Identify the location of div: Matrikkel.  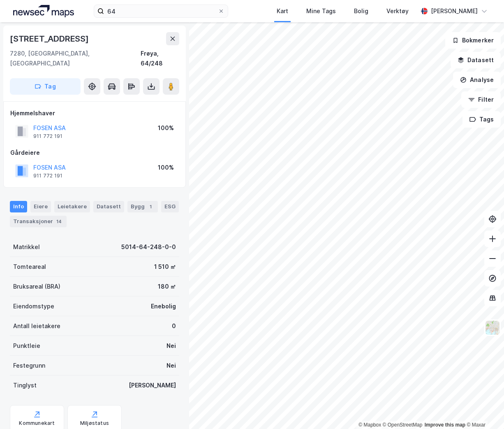
(27, 247).